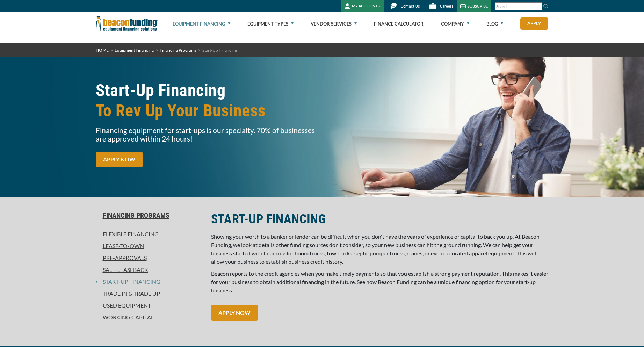  Describe the element at coordinates (149, 234) in the screenshot. I see `a: Flexible Financing` at that location.